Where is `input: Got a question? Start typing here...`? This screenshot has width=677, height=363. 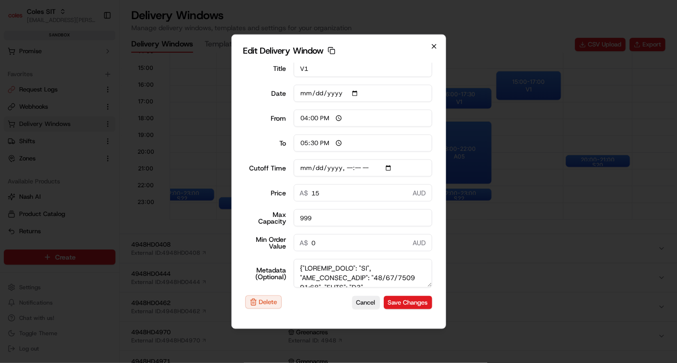 input: Got a question? Start typing here... is located at coordinates (99, 66).